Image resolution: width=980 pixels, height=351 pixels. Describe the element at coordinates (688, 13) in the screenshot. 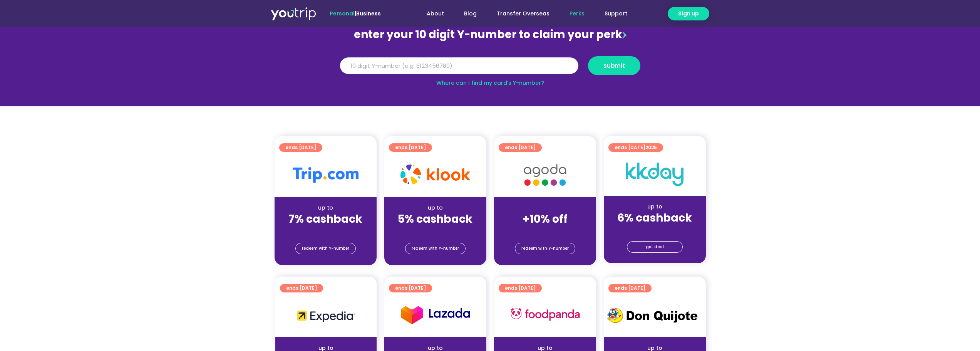

I see `a: Sign up` at that location.